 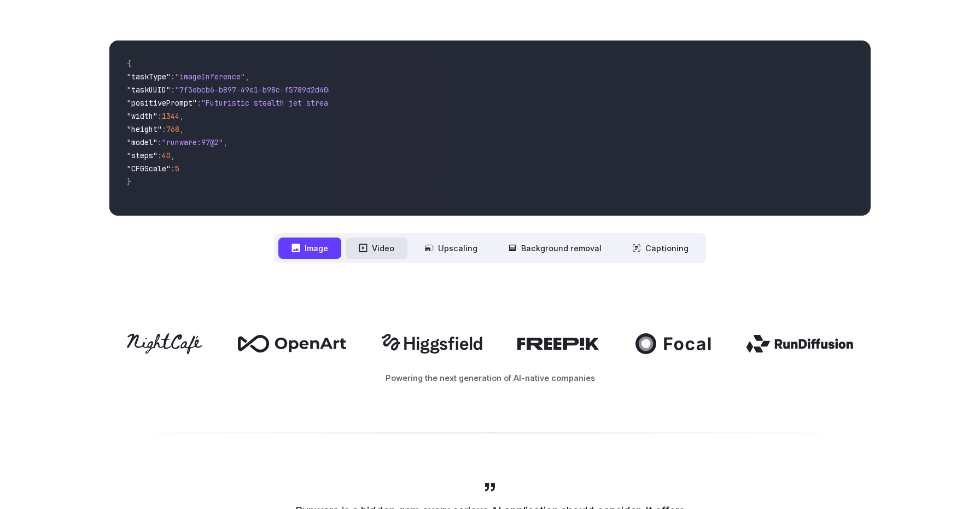 What do you see at coordinates (149, 90) in the screenshot?
I see `span: "taskUUID"` at bounding box center [149, 90].